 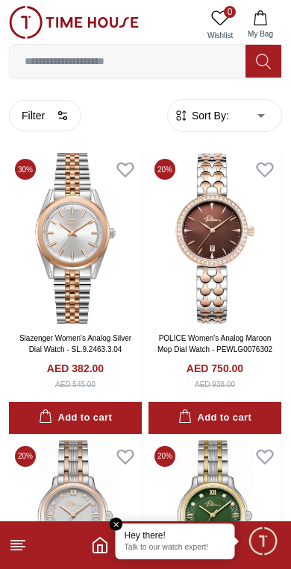 What do you see at coordinates (116, 524) in the screenshot?
I see `em: Close tooltip` at bounding box center [116, 524].